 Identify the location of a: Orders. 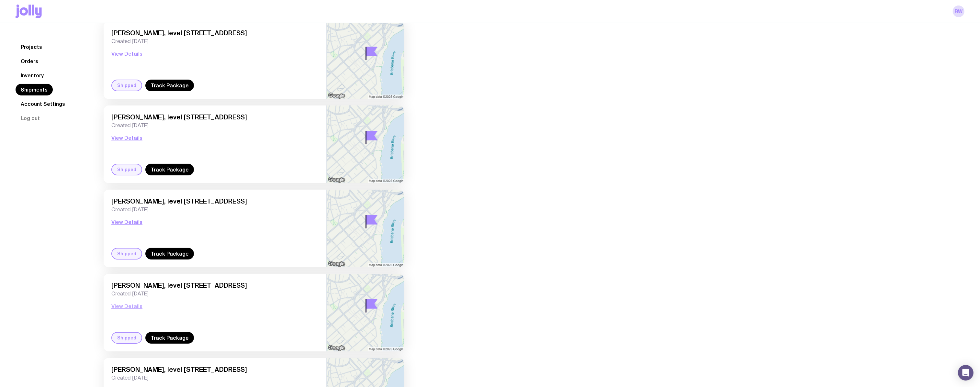
(29, 61).